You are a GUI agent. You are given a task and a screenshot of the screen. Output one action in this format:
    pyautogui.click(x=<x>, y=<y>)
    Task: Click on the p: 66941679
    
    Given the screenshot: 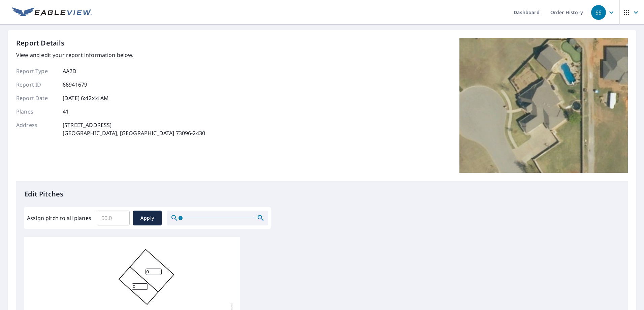 What is the action you would take?
    pyautogui.click(x=75, y=84)
    